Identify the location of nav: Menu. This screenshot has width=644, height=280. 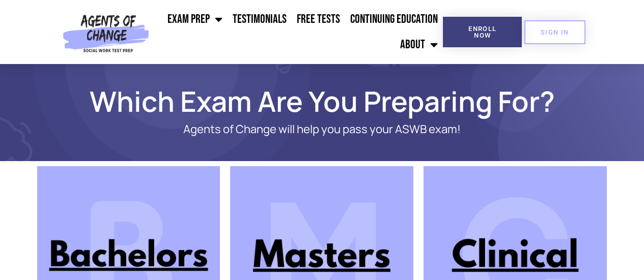
(297, 32).